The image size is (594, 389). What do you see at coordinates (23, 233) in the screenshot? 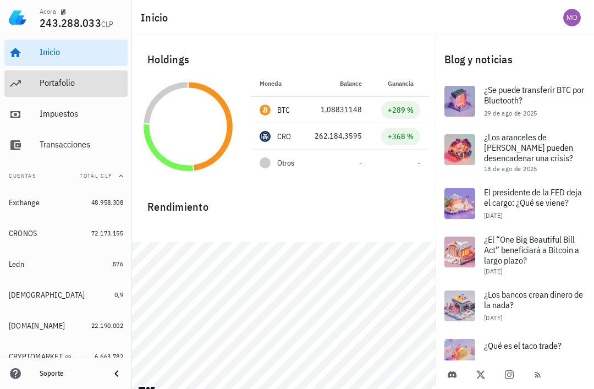
I see `div: CRONOS` at bounding box center [23, 233].